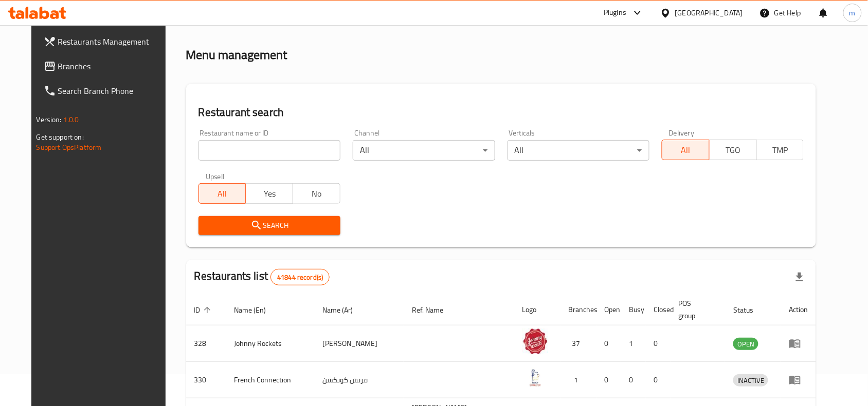 This screenshot has width=868, height=406. Describe the element at coordinates (265, 20) in the screenshot. I see `span: Menu management` at that location.